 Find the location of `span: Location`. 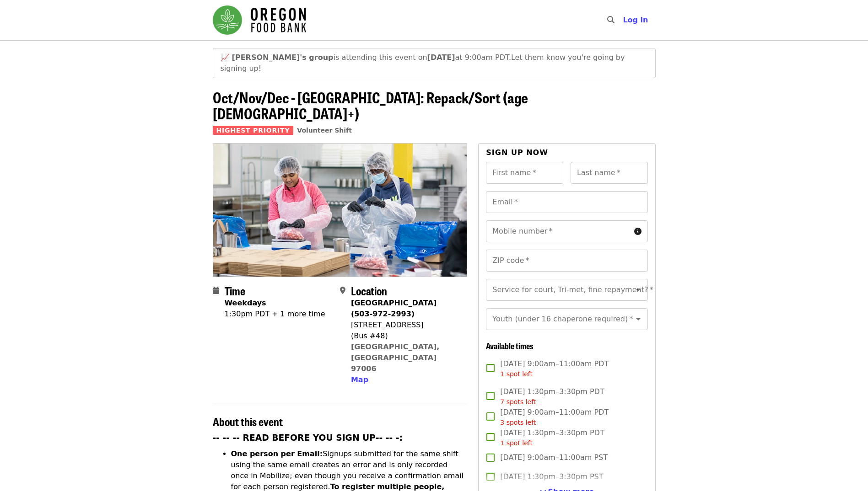

span: Location is located at coordinates (369, 291).